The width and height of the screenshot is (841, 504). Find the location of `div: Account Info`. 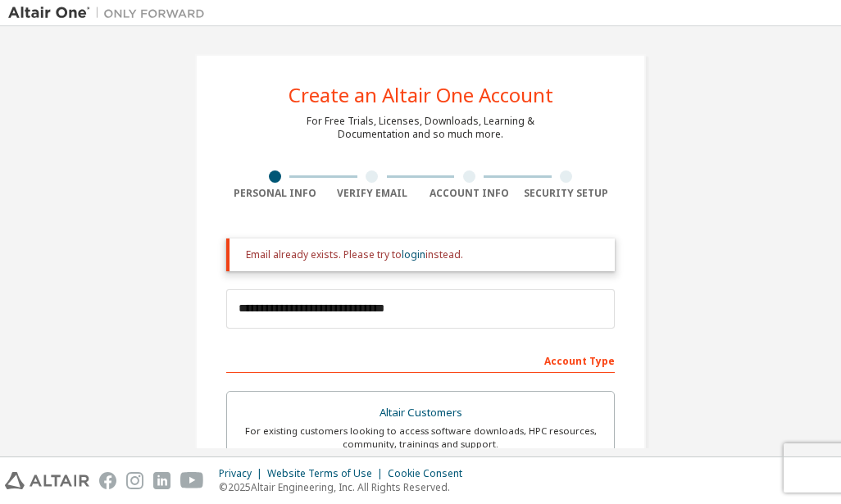

div: Account Info is located at coordinates (469, 194).